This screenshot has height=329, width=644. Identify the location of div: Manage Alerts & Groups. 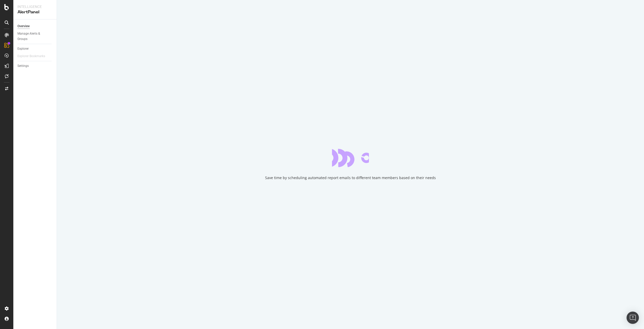
(33, 36).